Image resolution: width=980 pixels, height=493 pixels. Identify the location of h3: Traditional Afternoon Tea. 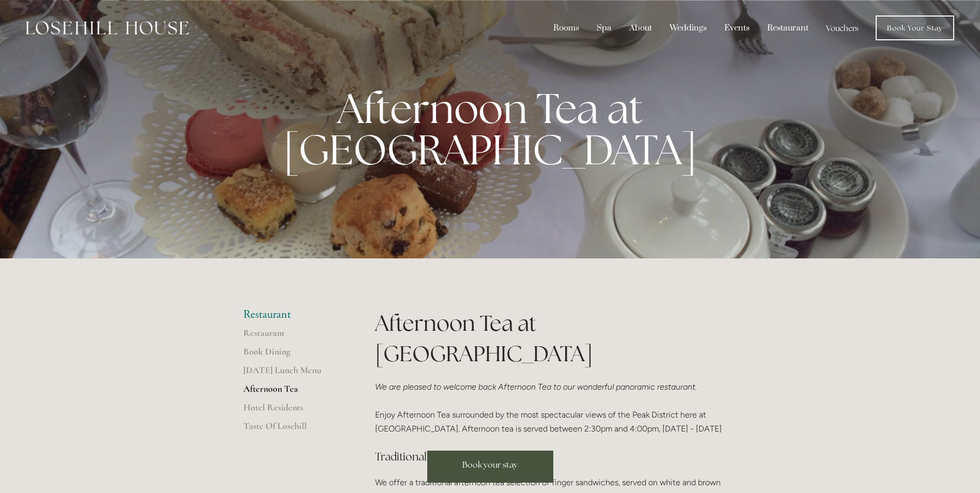
(556, 457).